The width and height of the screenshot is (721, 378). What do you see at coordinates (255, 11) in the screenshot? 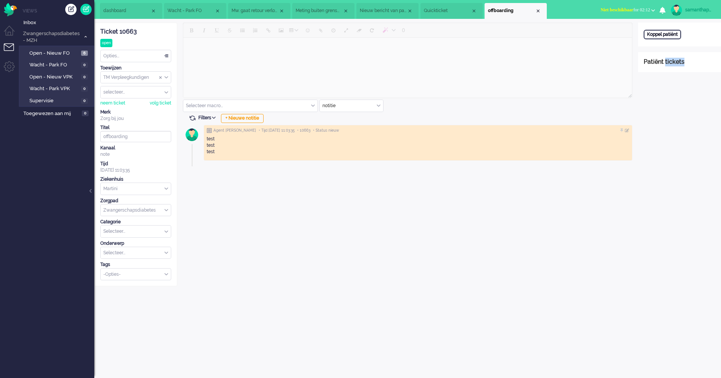
I see `span: Mw. gaat retour verloskundige. App stoppen.` at bounding box center [255, 11].